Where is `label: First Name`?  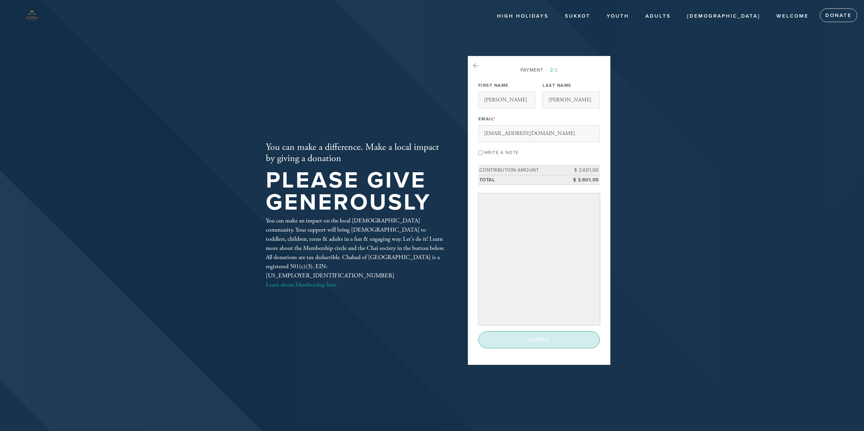
label: First Name is located at coordinates (494, 86).